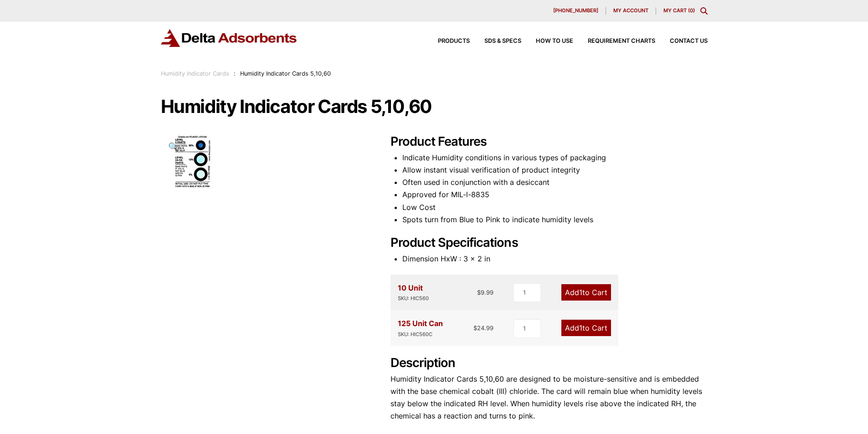 This screenshot has height=434, width=868. Describe the element at coordinates (454, 41) in the screenshot. I see `span: Products` at that location.